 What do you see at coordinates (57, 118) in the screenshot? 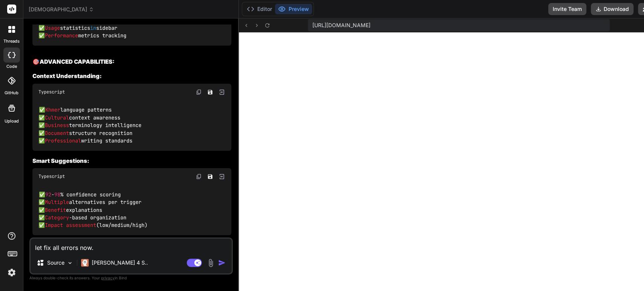
I see `span: Cultural` at bounding box center [57, 118].